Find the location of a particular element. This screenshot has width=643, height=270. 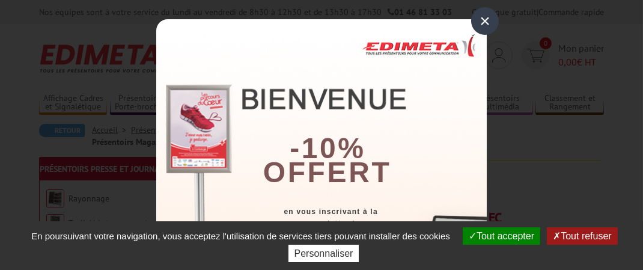

b: -10% is located at coordinates (328, 148).